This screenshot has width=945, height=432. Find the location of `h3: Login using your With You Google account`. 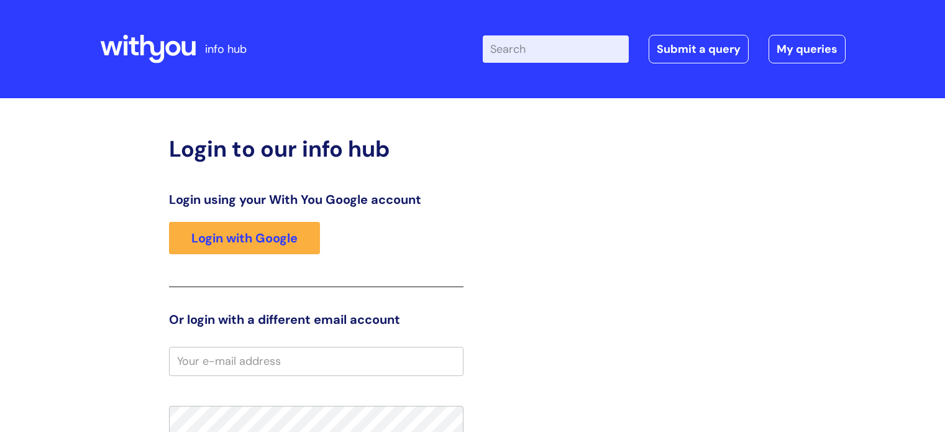

h3: Login using your With You Google account is located at coordinates (316, 200).